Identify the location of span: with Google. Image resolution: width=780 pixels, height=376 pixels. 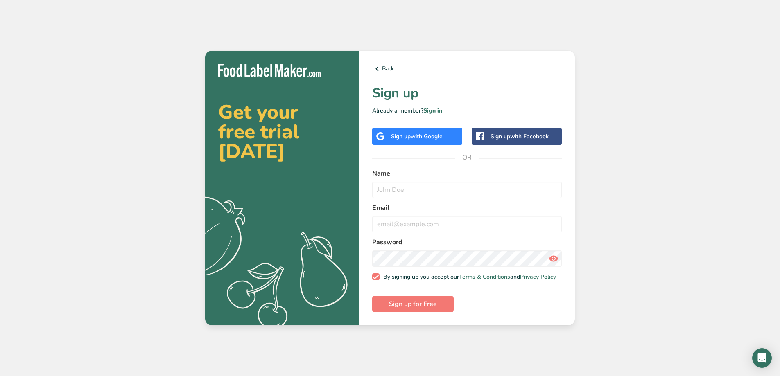
(427, 136).